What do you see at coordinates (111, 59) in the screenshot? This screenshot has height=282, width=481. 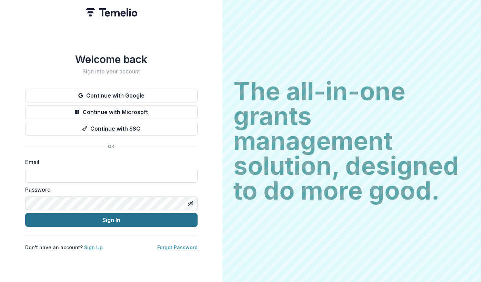 I see `h1: Welcome back` at bounding box center [111, 59].